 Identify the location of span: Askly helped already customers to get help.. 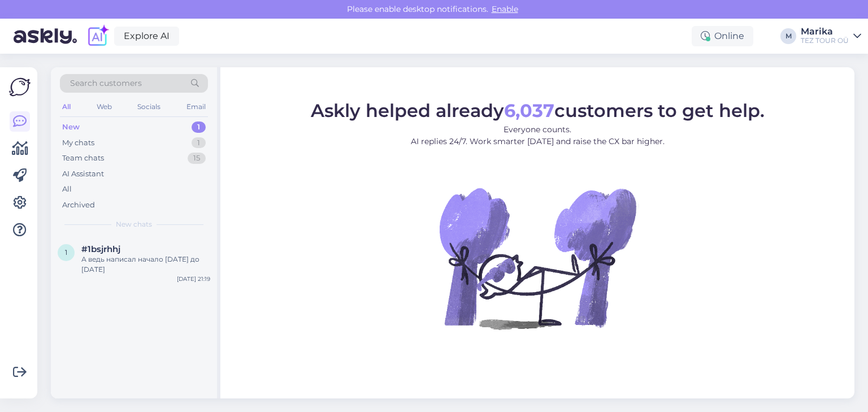
(538, 110).